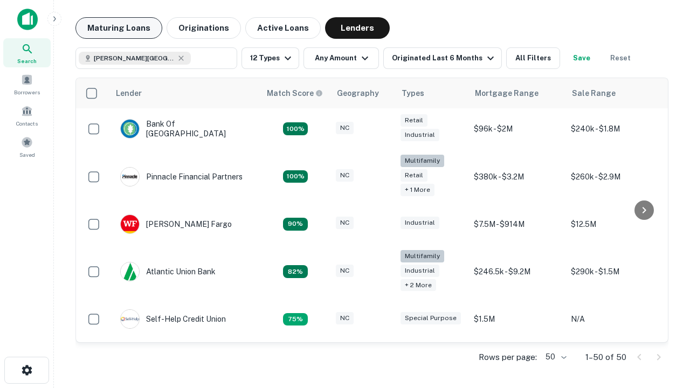 The height and width of the screenshot is (388, 690). I want to click on div: + 2 more, so click(419, 285).